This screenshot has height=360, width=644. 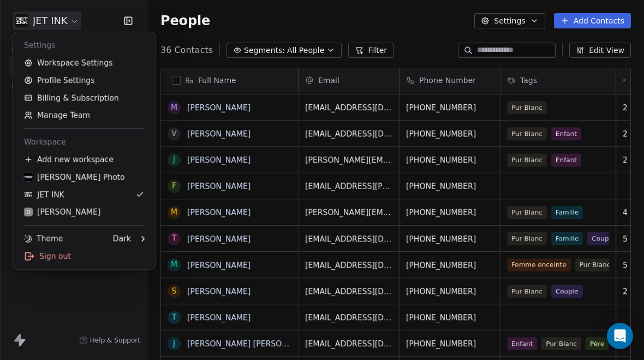 What do you see at coordinates (84, 62) in the screenshot?
I see `a: Workspace Settings` at bounding box center [84, 62].